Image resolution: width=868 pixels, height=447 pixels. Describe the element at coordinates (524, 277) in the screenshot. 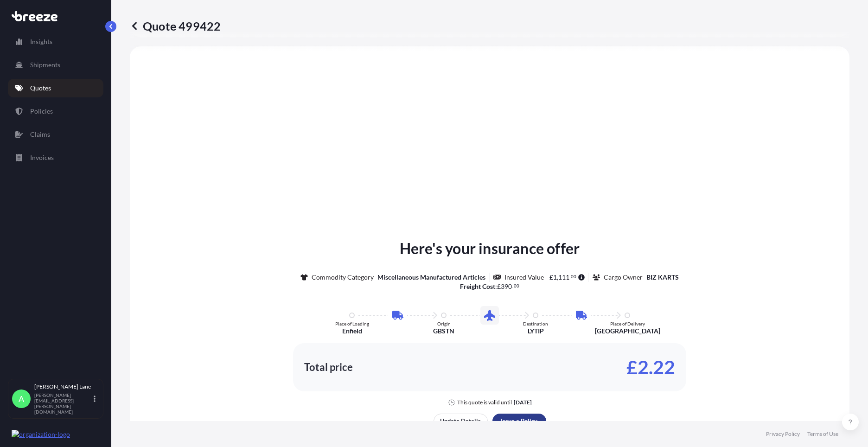

I see `p: Insured Value` at that location.